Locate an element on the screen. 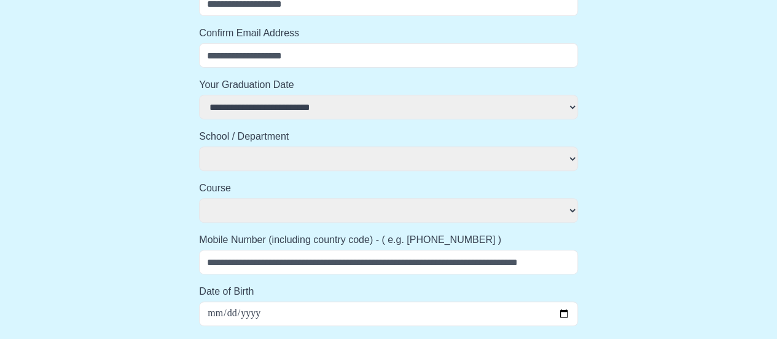  label: Your Graduation Date is located at coordinates (388, 85).